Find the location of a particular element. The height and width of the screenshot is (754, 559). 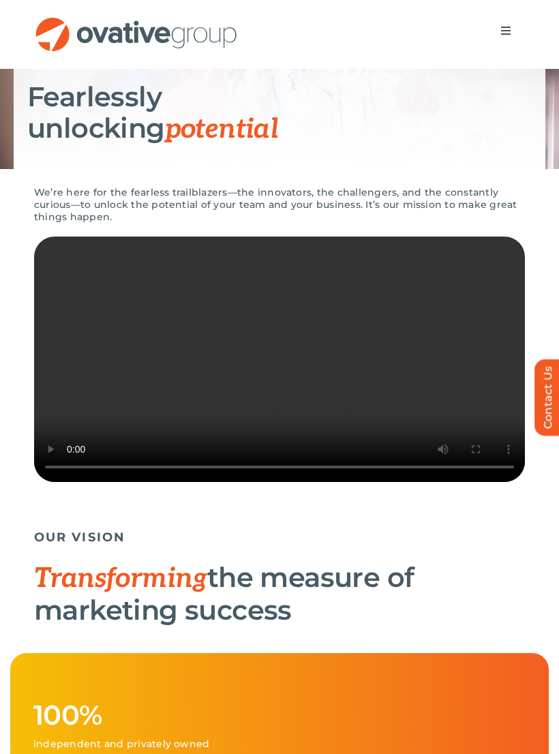

video: Sorry, your browser doesn't support embedded videos. is located at coordinates (279, 359).